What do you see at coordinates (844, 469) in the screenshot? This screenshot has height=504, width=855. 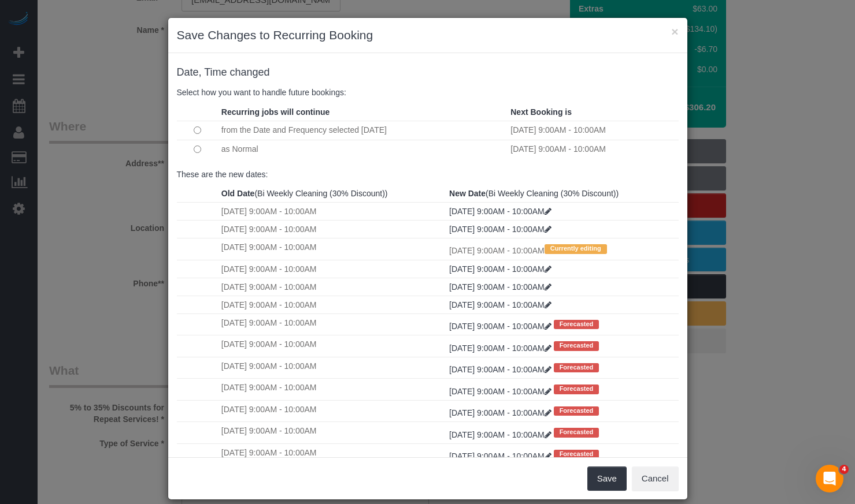 I see `span: 4` at bounding box center [844, 469].